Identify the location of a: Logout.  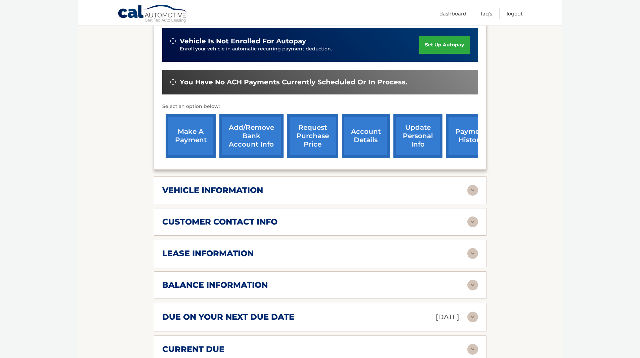
(515, 13).